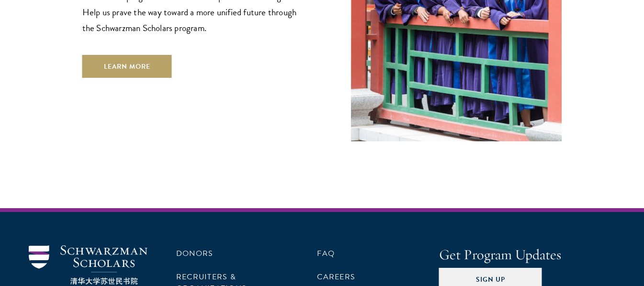  I want to click on a: Learn More, so click(127, 67).